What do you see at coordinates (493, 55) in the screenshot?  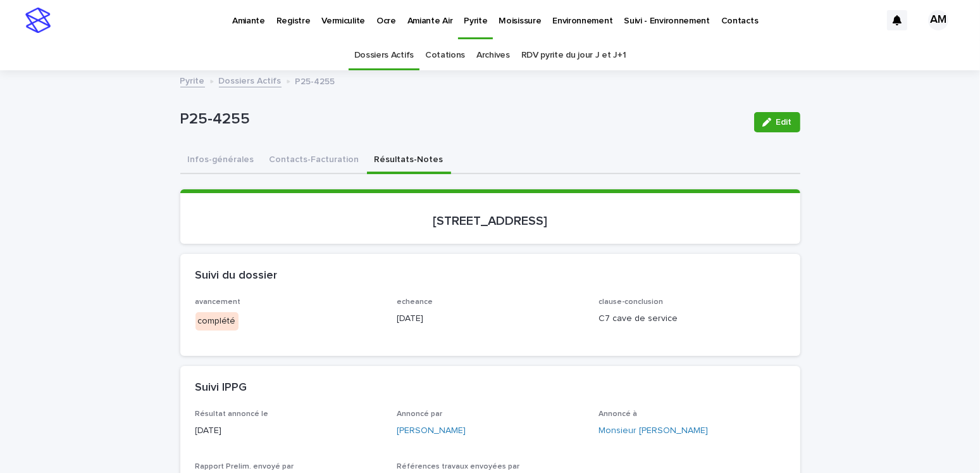 I see `a: Archives` at bounding box center [493, 55].